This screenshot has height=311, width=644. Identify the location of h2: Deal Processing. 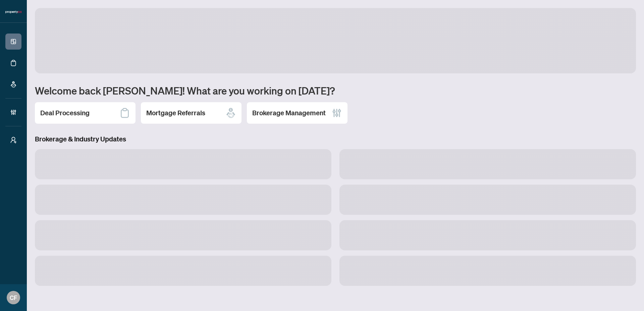
(65, 113).